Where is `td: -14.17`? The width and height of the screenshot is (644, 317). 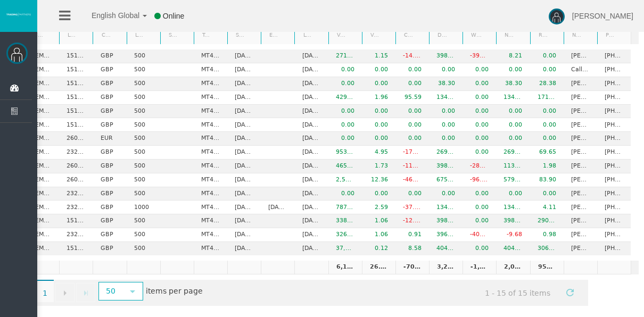
td: -14.17 is located at coordinates (412, 56).